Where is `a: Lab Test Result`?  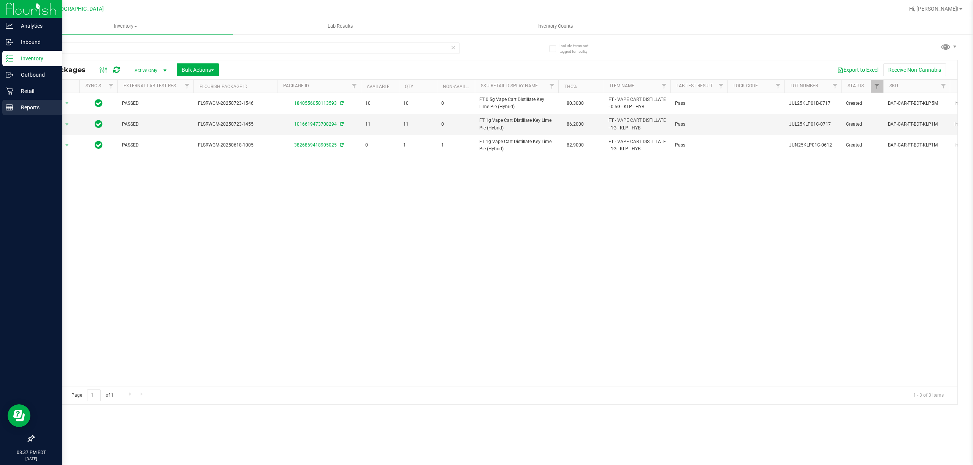
a: Lab Test Result is located at coordinates (694, 86).